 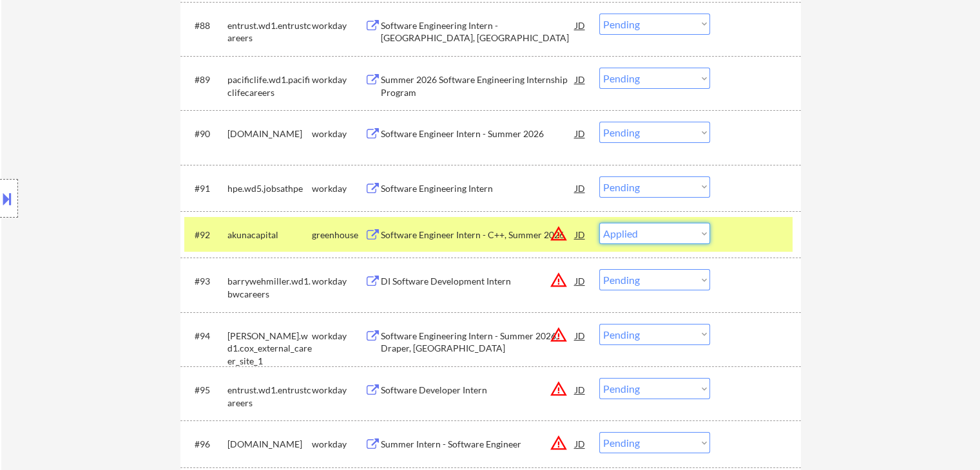 What do you see at coordinates (478, 281) in the screenshot?
I see `div: DI Software Development Intern` at bounding box center [478, 281].